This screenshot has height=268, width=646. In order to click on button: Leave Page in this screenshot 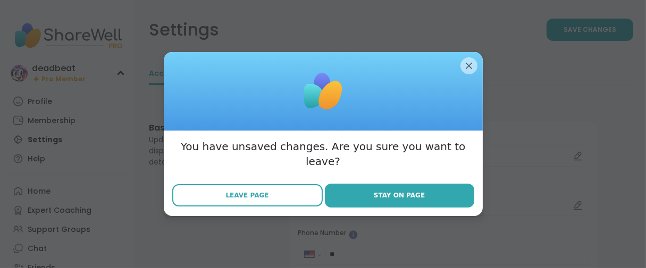, I will do `click(247, 196)`.